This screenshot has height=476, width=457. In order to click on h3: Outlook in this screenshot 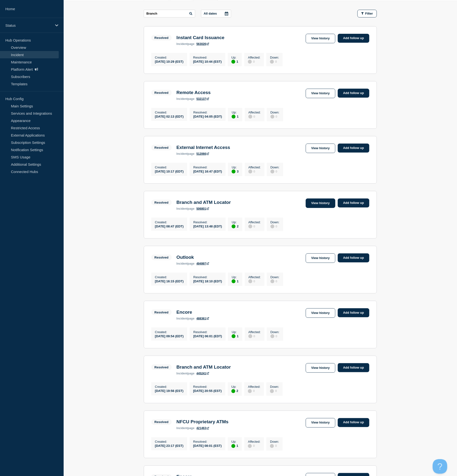, I will do `click(193, 257)`.